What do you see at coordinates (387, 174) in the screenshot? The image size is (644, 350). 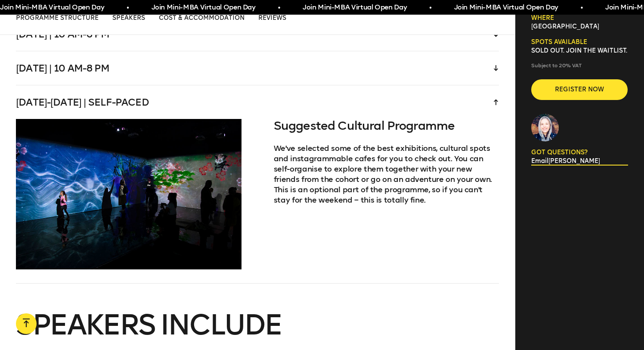 I see `p: We've selected some of the best exhibitions, cultural spots and instagrammable cafes for you to c...` at bounding box center [387, 174].